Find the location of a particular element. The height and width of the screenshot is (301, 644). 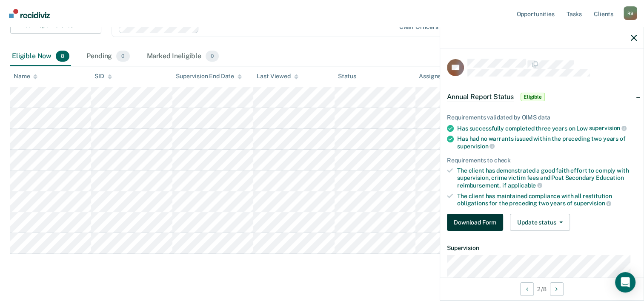

button: Download Form is located at coordinates (475, 223).